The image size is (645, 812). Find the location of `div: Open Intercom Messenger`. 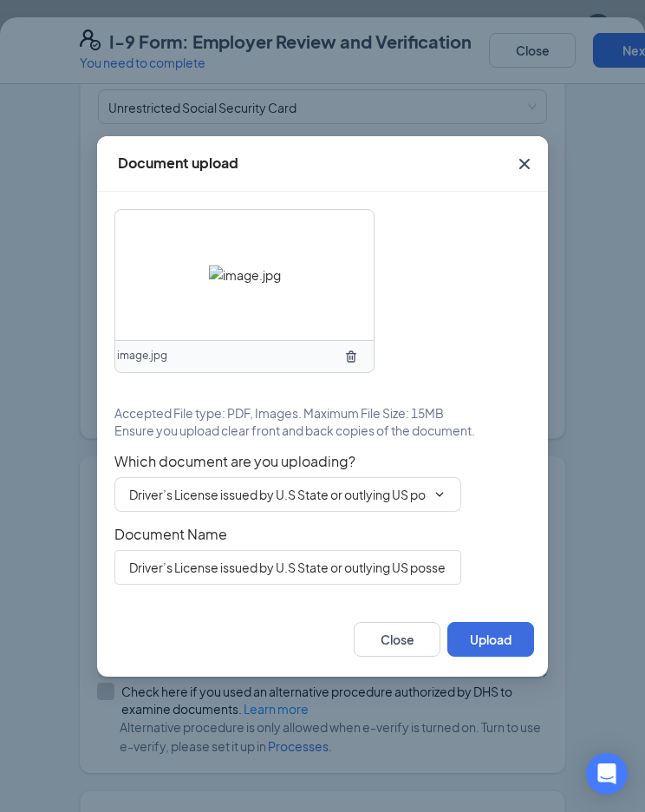

div: Open Intercom Messenger is located at coordinates (606, 773).